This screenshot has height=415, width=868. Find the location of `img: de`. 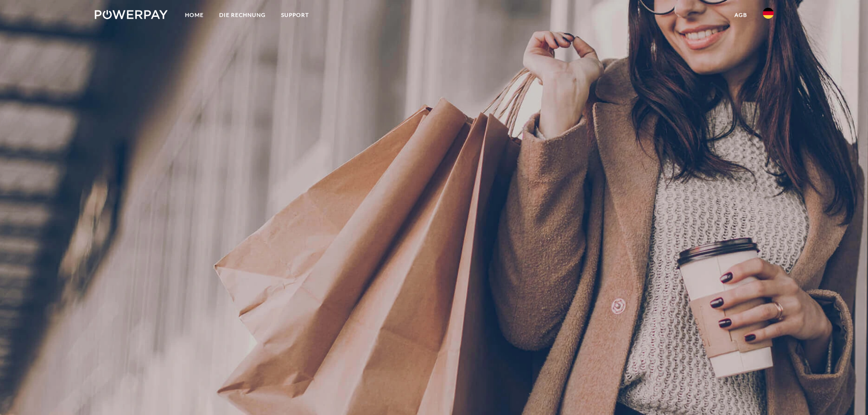

img: de is located at coordinates (768, 13).